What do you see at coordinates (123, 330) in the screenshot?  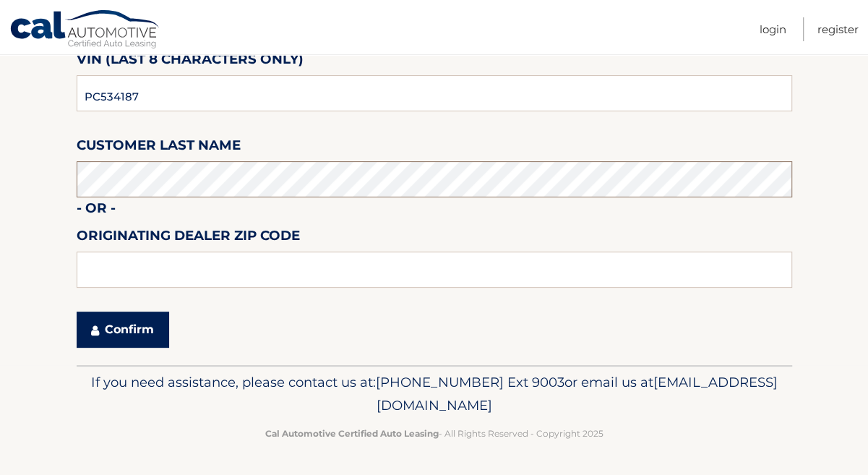 I see `button: Confirm` at bounding box center [123, 330].